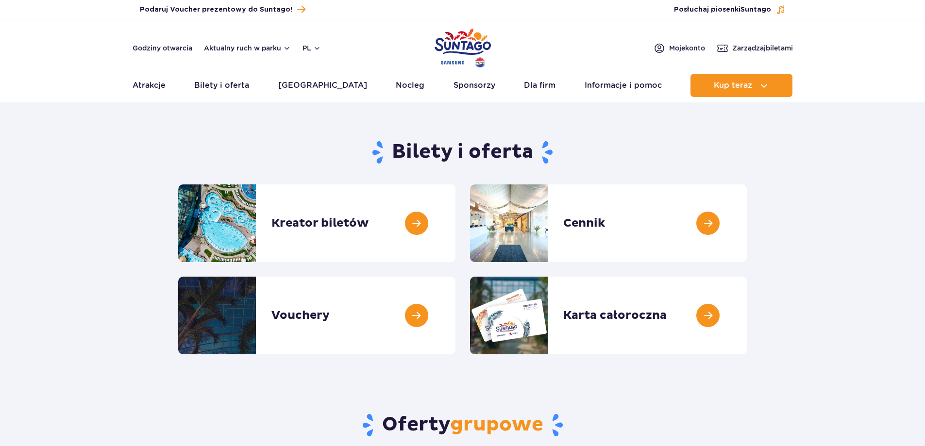  I want to click on a: Mojekonto, so click(679, 48).